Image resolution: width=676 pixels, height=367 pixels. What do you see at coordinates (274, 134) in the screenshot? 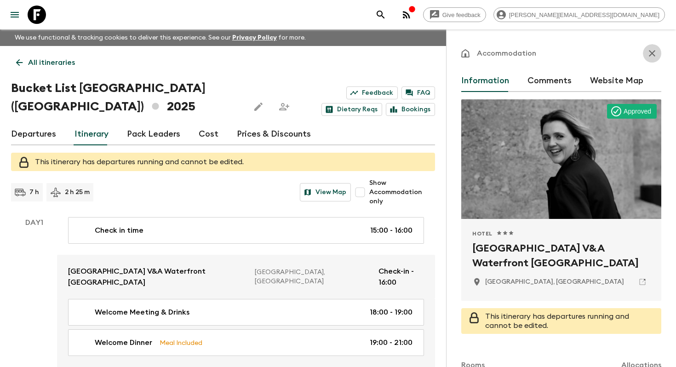
I see `a: Prices & Discounts` at bounding box center [274, 134].